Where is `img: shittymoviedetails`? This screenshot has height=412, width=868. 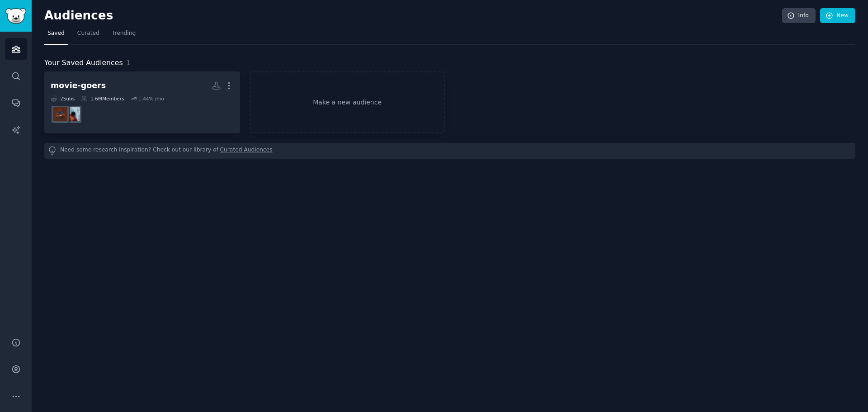
img: shittymoviedetails is located at coordinates (60, 114).